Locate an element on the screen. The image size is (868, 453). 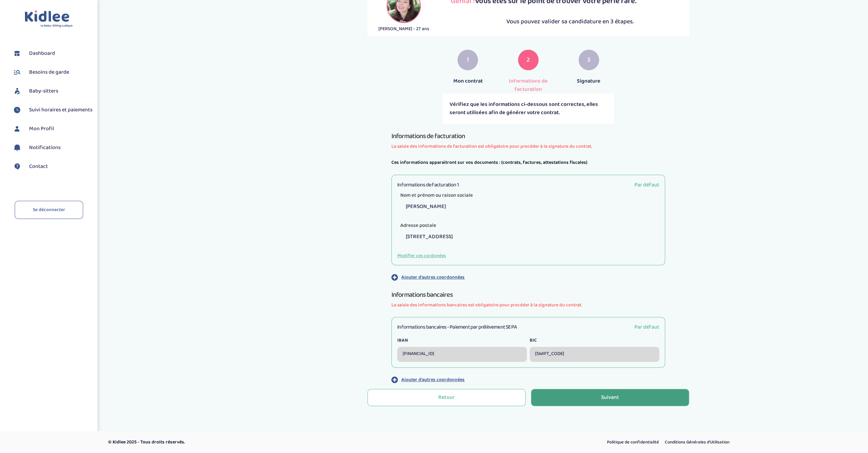
p: Informations de facturation is located at coordinates (529, 85).